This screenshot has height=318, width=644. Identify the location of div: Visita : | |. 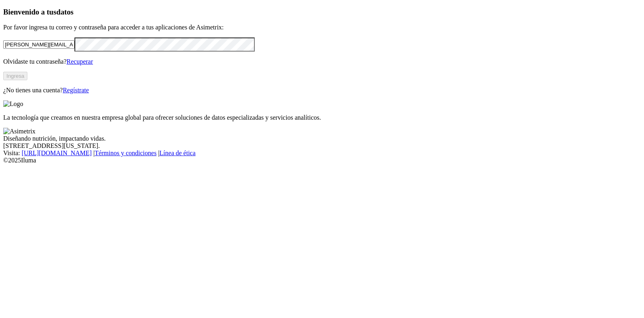
(322, 153).